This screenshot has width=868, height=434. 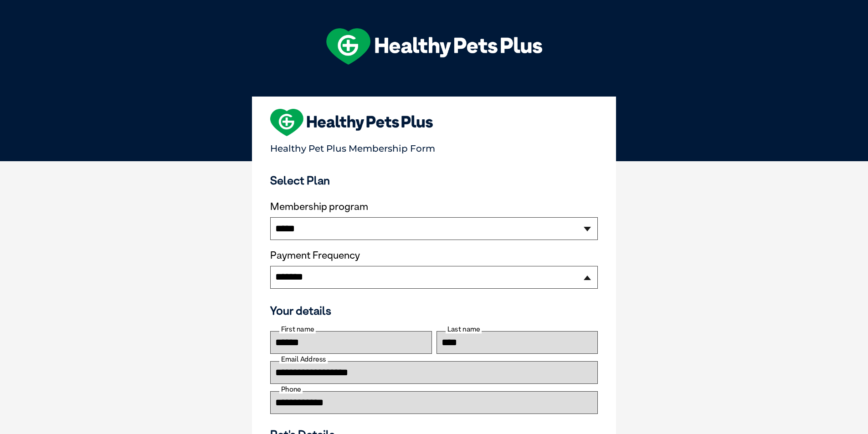 What do you see at coordinates (297, 330) in the screenshot?
I see `label: First name` at bounding box center [297, 330].